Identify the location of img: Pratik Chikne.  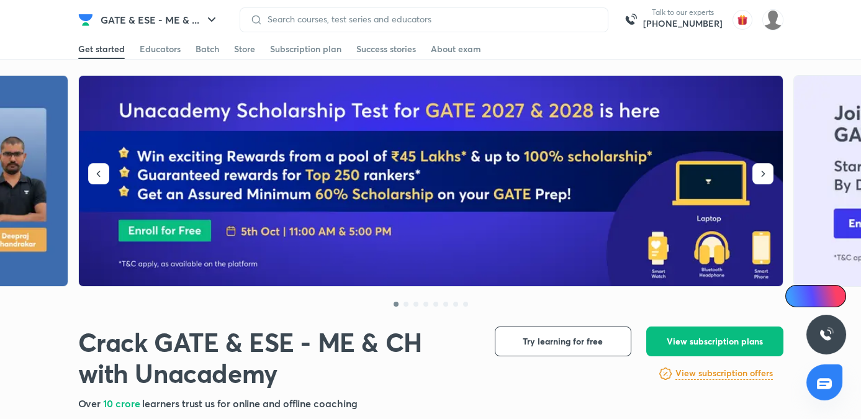
(772, 20).